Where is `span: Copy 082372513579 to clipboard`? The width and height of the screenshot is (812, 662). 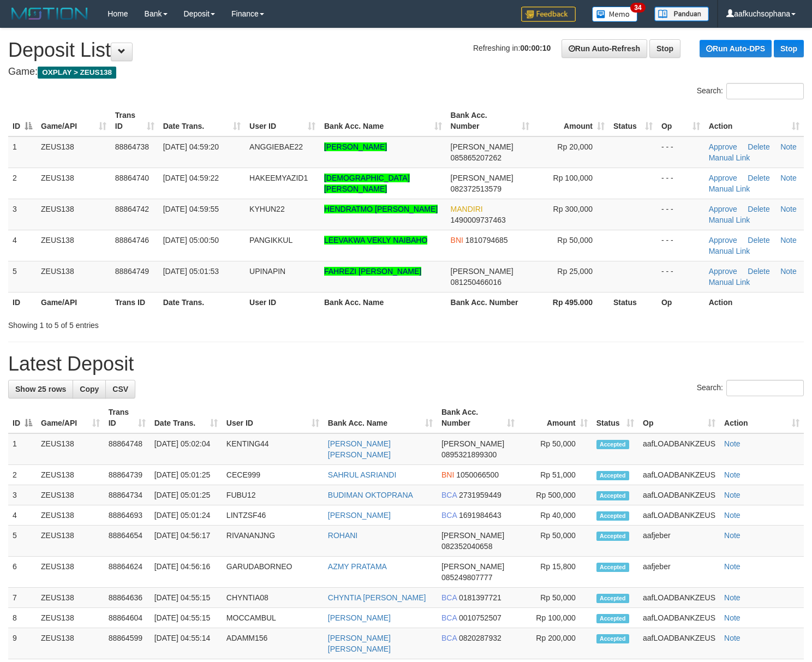
span: Copy 082372513579 to clipboard is located at coordinates (476, 188).